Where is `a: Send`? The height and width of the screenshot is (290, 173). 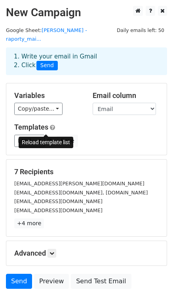 a: Send is located at coordinates (19, 281).